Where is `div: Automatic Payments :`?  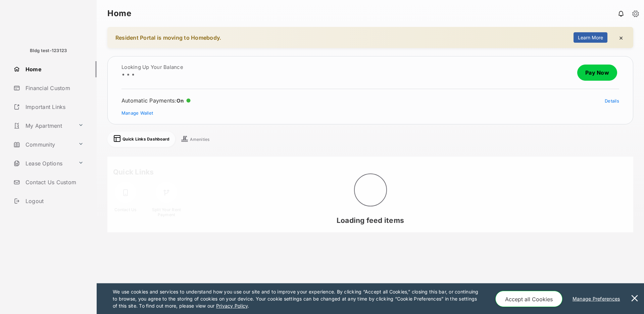
div: Automatic Payments : is located at coordinates (156, 101).